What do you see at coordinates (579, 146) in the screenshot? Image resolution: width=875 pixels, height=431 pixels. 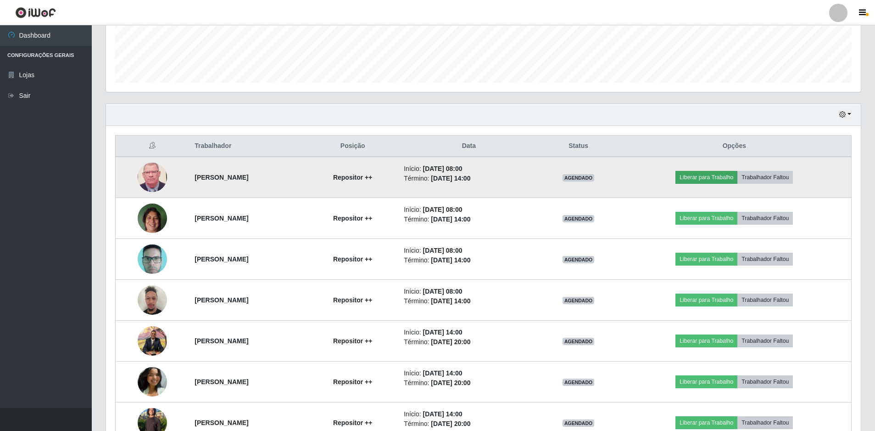 I see `th: Status` at bounding box center [579, 146].